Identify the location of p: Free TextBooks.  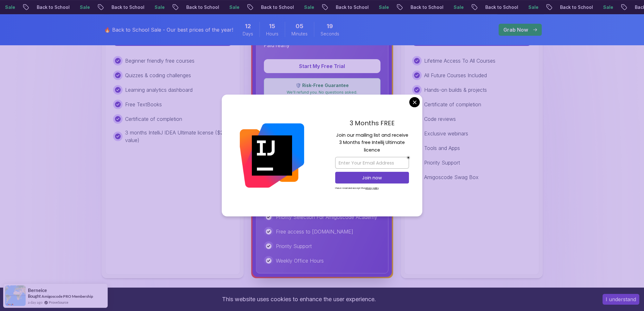
(144, 104).